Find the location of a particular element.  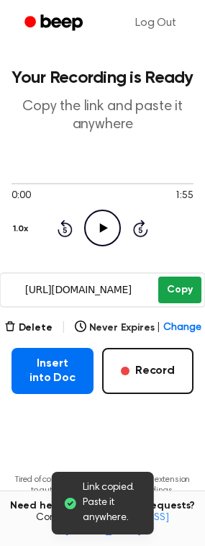

a: Log Out is located at coordinates (156, 23).